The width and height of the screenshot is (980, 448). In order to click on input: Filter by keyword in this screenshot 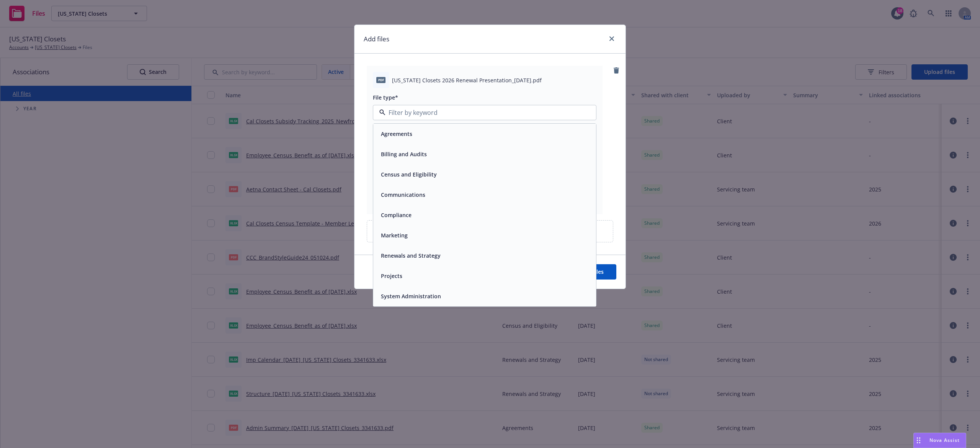, I will do `click(484, 112)`.